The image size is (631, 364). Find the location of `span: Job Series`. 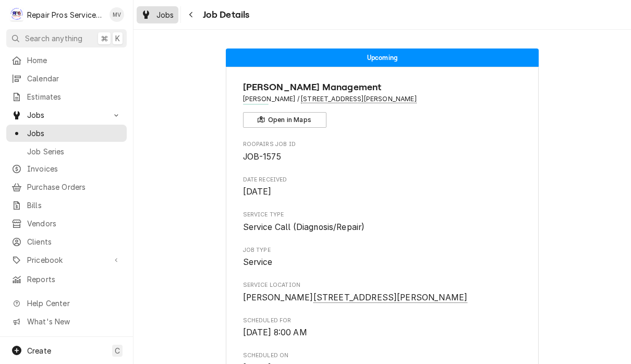

span: Job Series is located at coordinates (74, 151).